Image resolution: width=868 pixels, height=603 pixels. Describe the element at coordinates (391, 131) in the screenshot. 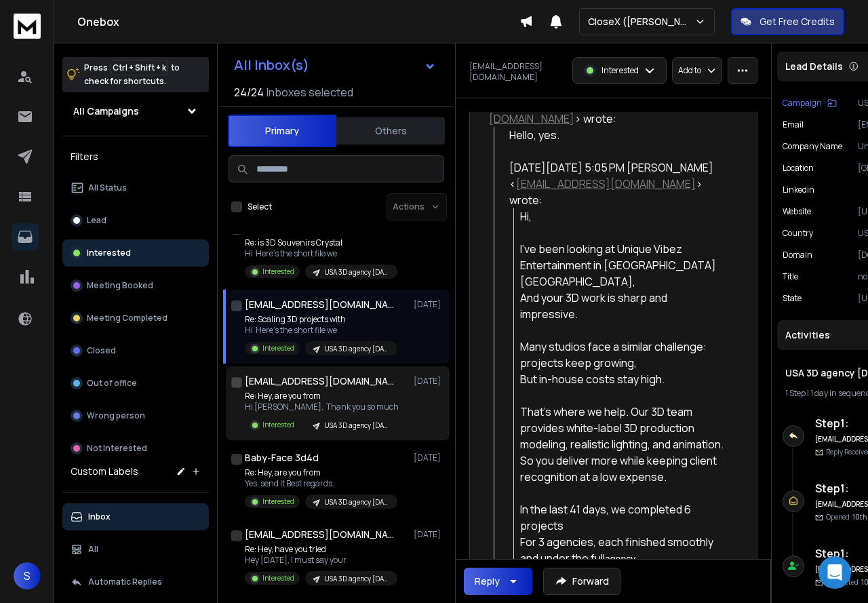

I see `button: Others` at that location.